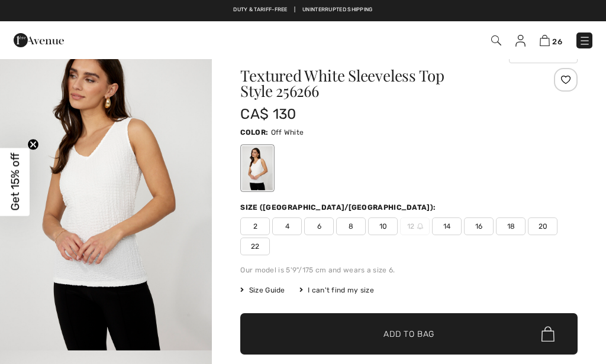  I want to click on span: CA$ 130, so click(268, 114).